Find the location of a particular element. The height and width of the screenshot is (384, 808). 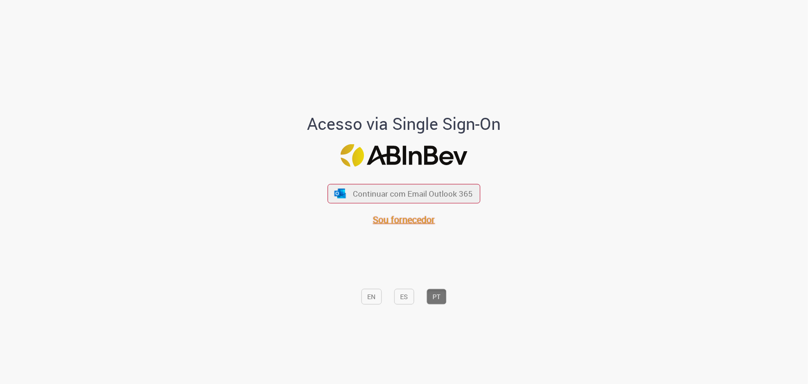

span: Sou fornecedor is located at coordinates (404, 219).